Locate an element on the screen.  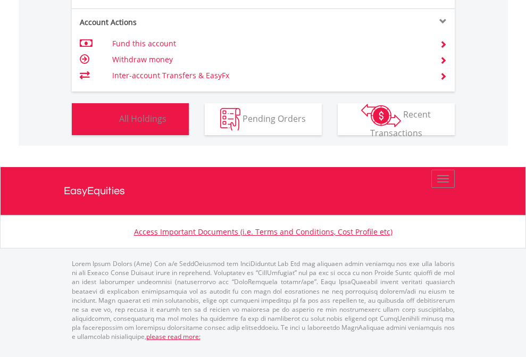
a: EasyEquities is located at coordinates (263, 191).